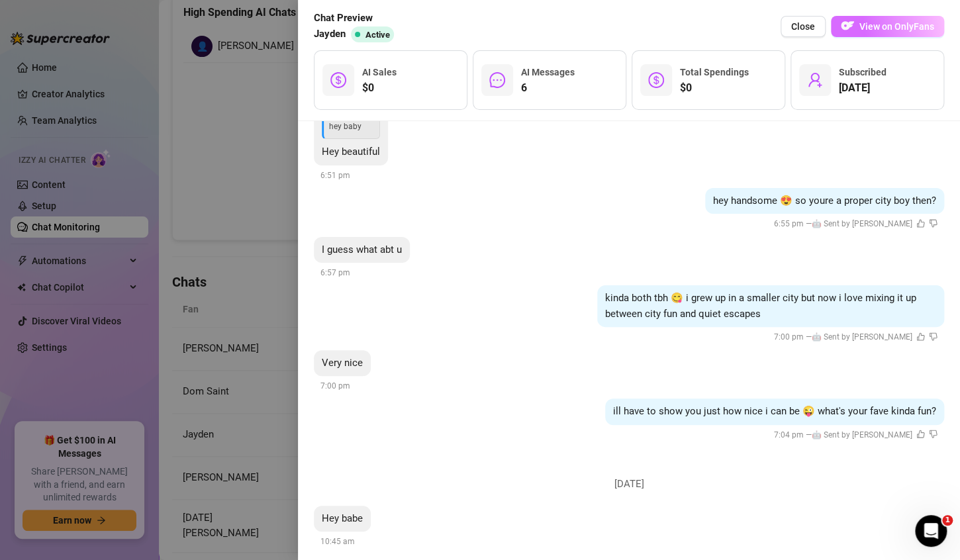  What do you see at coordinates (547, 88) in the screenshot?
I see `span: 6` at bounding box center [547, 88].